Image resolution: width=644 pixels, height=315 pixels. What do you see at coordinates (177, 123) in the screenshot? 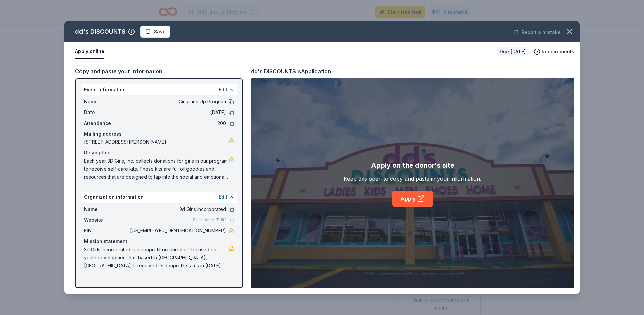
I see `span: 200` at bounding box center [177, 123].